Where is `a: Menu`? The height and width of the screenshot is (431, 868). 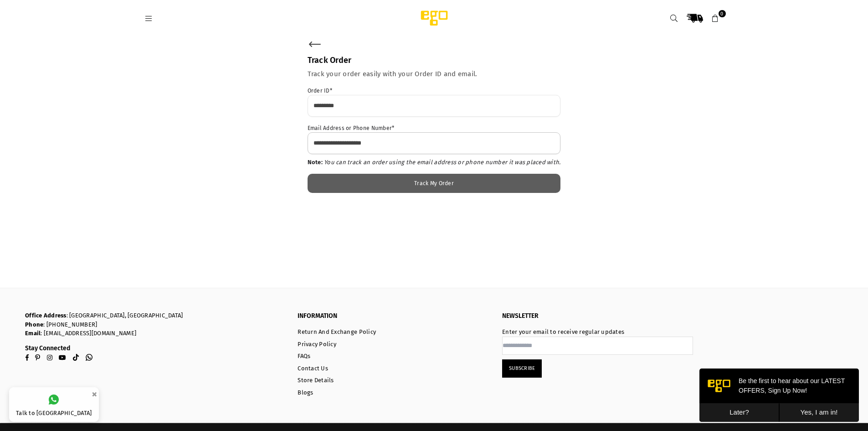 a: Menu is located at coordinates (149, 18).